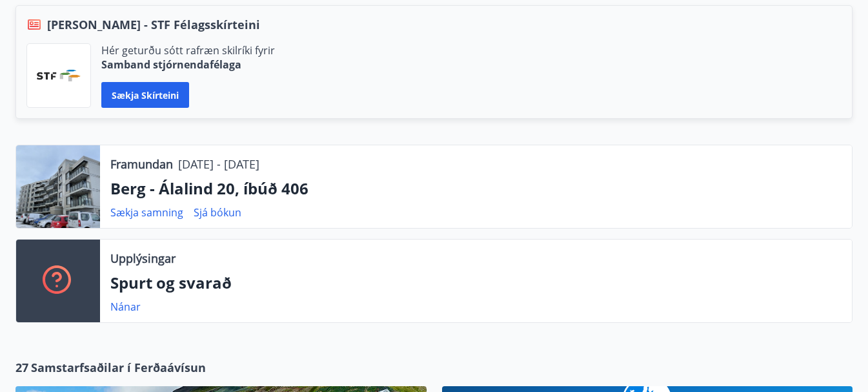  What do you see at coordinates (118, 367) in the screenshot?
I see `span: Samstarfsaðilar í Ferðaávísun` at bounding box center [118, 367].